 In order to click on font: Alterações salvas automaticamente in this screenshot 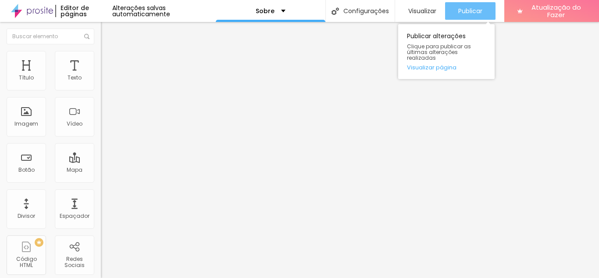, I will do `click(141, 11)`.